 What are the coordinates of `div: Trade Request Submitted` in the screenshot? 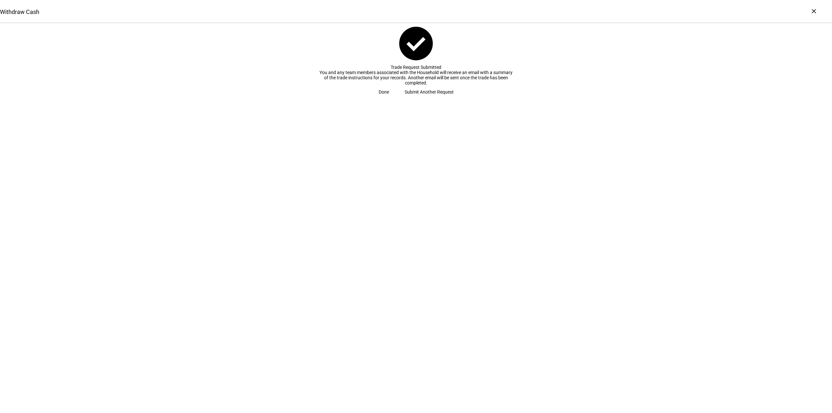 It's located at (416, 67).